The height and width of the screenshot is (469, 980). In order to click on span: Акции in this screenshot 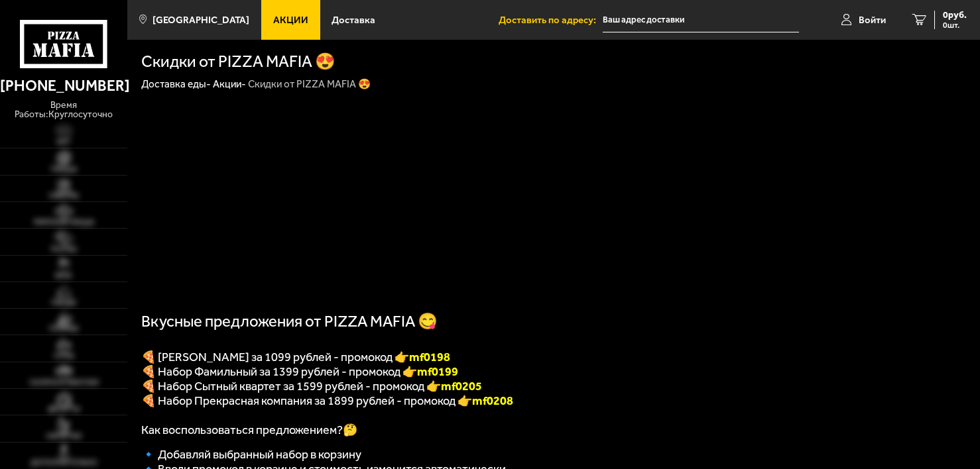, I will do `click(290, 20)`.